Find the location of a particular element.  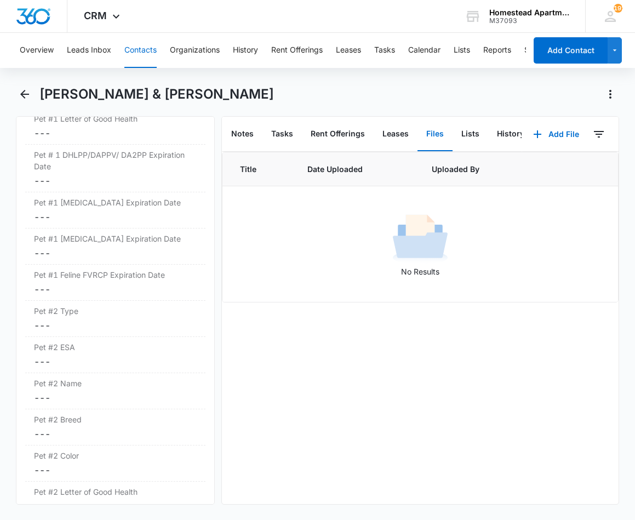

label: Pet # 1 DHLPP/DAPPV/ DA2PP Expiration Date is located at coordinates (115, 161).